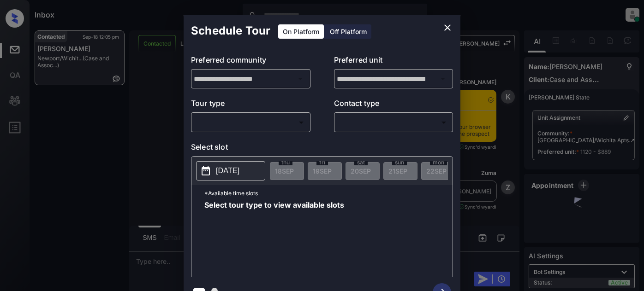 This screenshot has width=644, height=291. Describe the element at coordinates (301, 31) in the screenshot. I see `div: On Platform` at that location.